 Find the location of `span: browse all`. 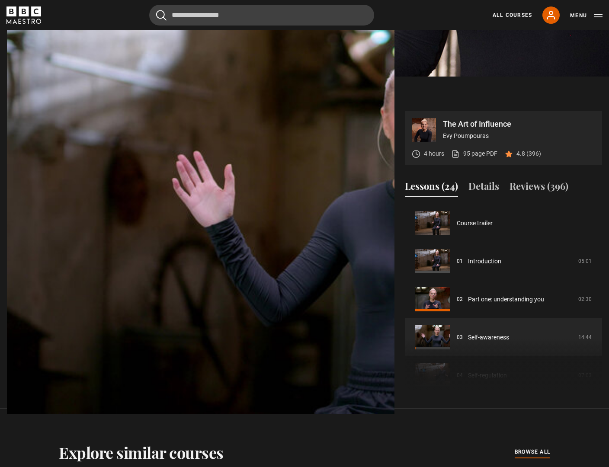

span: browse all is located at coordinates (532, 452).